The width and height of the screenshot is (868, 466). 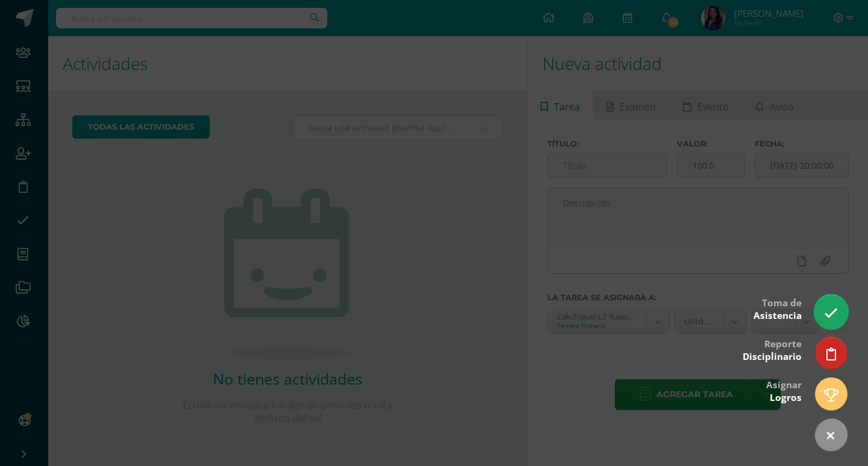 What do you see at coordinates (772, 349) in the screenshot?
I see `div: Reporte` at bounding box center [772, 349].